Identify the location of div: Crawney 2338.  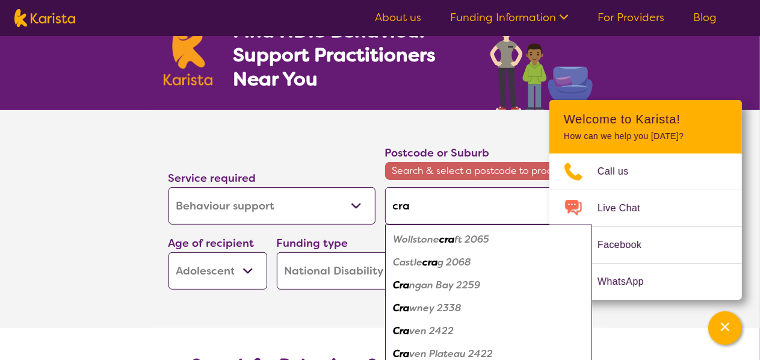
(489, 308).